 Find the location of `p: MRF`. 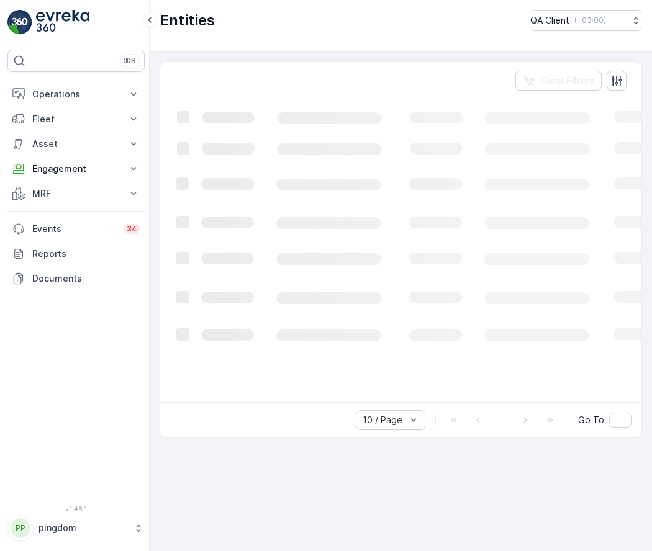

p: MRF is located at coordinates (76, 194).